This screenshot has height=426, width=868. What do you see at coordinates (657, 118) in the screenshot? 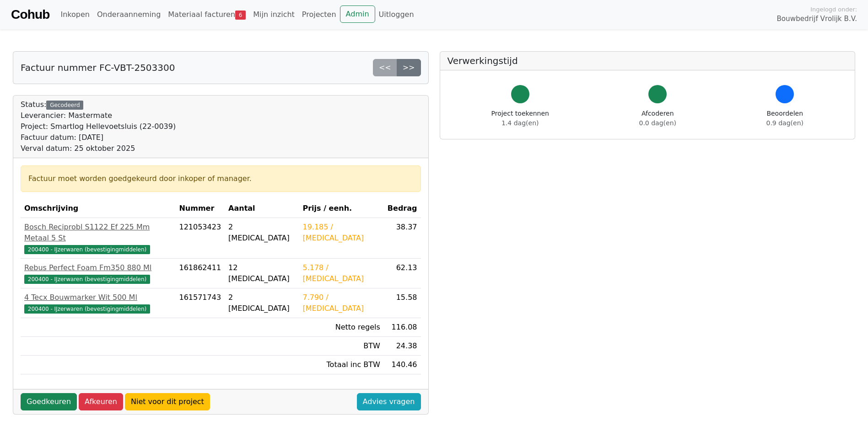
I see `div: Afcoderen` at bounding box center [657, 118].